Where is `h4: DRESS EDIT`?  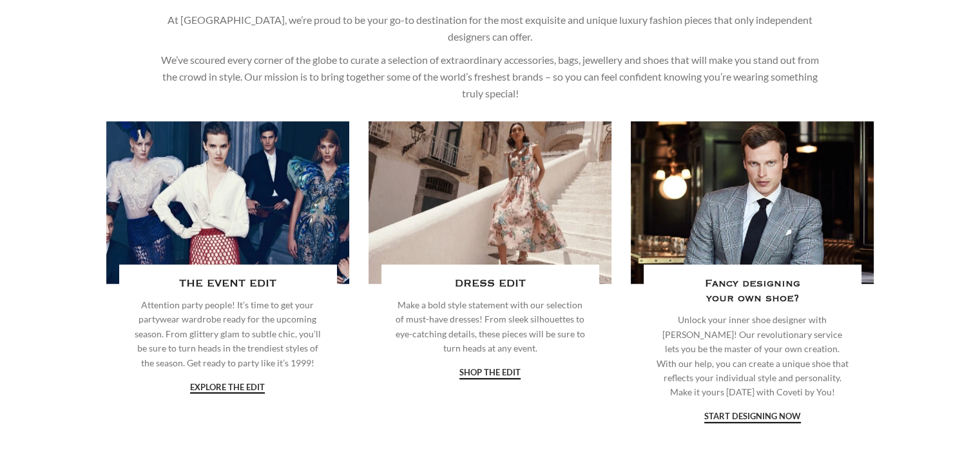 h4: DRESS EDIT is located at coordinates (490, 284).